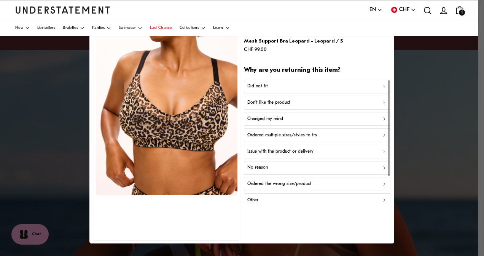  Describe the element at coordinates (19, 28) in the screenshot. I see `span: New` at that location.